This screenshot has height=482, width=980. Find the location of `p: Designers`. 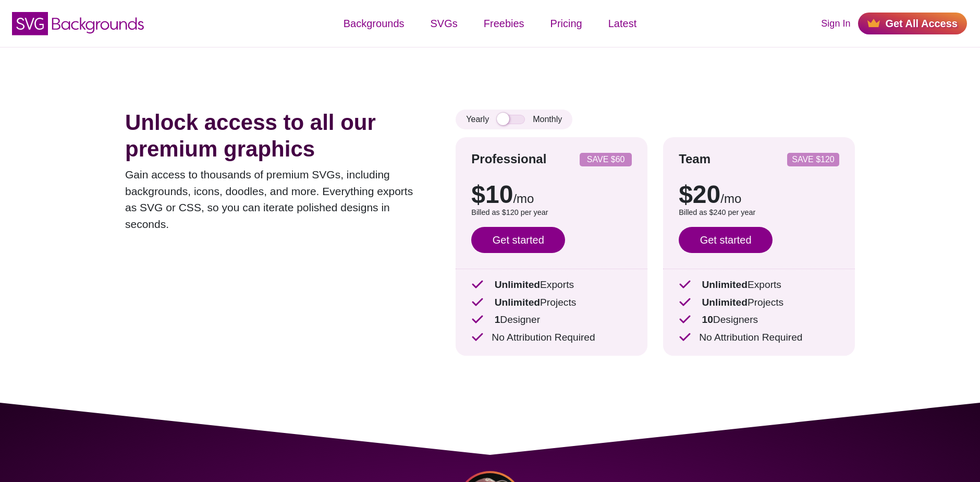

p: Designers is located at coordinates (759, 320).